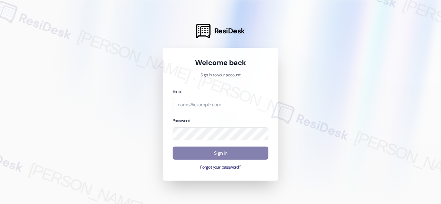  What do you see at coordinates (221, 75) in the screenshot?
I see `p: Sign in to your account` at bounding box center [221, 75].